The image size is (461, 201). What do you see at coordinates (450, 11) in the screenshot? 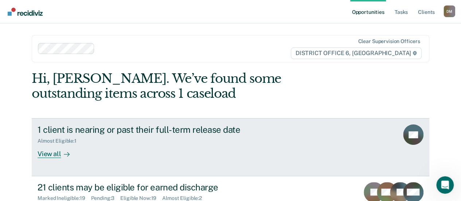
I see `div: D M` at bounding box center [450, 11].